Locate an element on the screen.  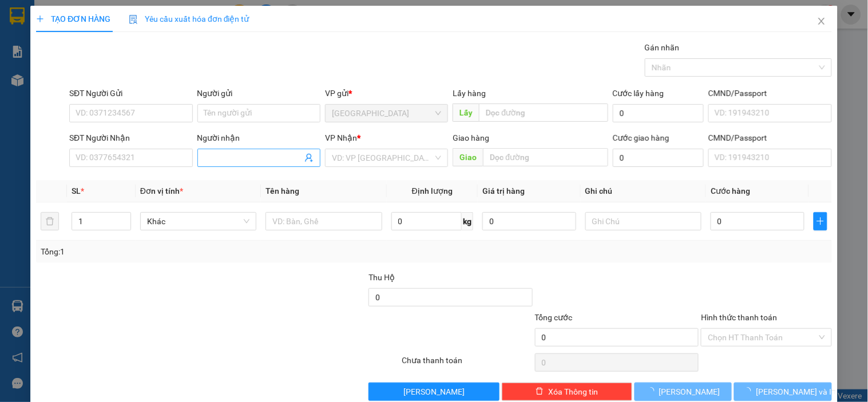
div: Chưa thanh toán is located at coordinates (467, 364).